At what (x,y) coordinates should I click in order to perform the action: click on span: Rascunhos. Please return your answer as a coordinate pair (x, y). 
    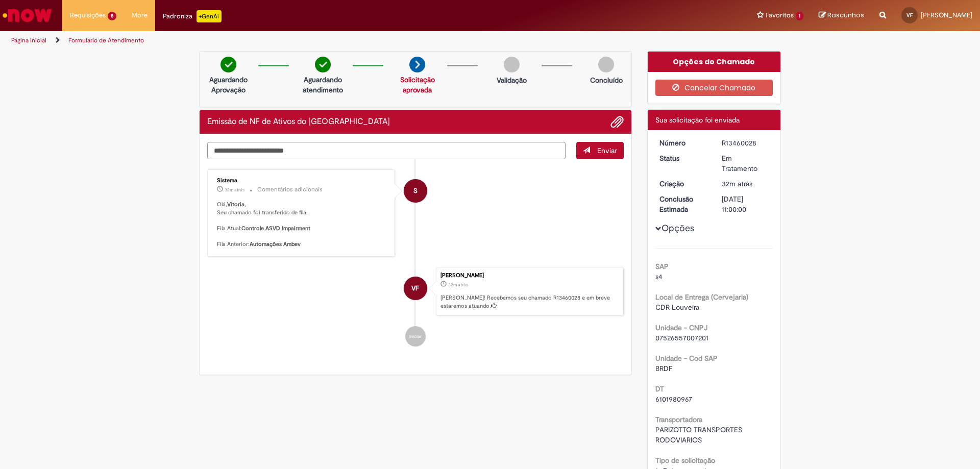
    Looking at the image, I should click on (845, 15).